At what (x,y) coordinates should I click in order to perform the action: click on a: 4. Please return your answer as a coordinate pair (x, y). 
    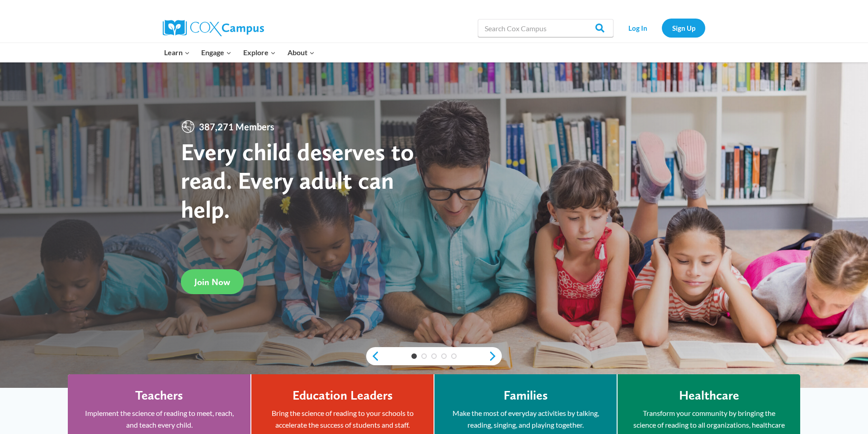
    Looking at the image, I should click on (444, 356).